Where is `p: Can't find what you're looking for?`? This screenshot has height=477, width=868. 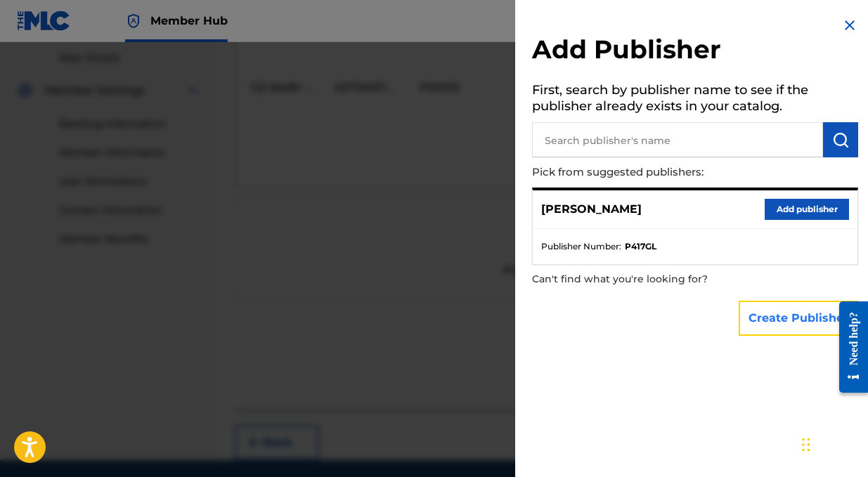 p: Can't find what you're looking for? is located at coordinates (655, 279).